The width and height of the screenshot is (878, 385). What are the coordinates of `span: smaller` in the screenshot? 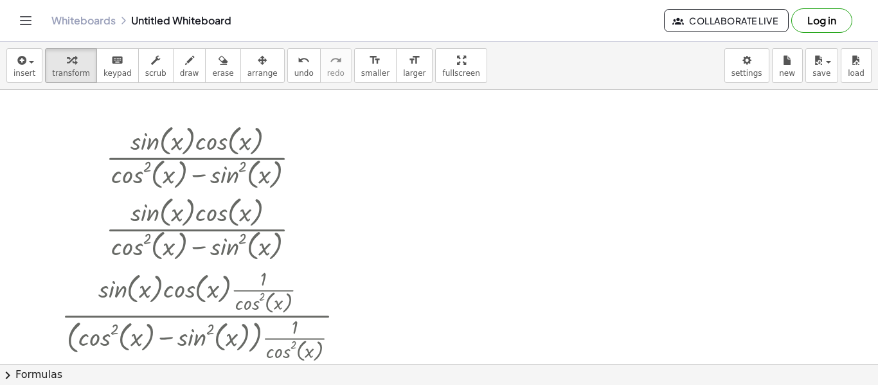 It's located at (375, 73).